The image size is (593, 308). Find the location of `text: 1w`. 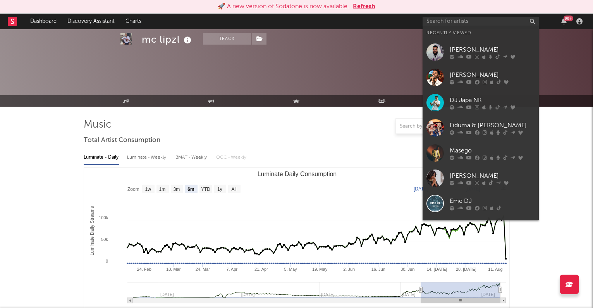

text: 1w is located at coordinates (148, 189).